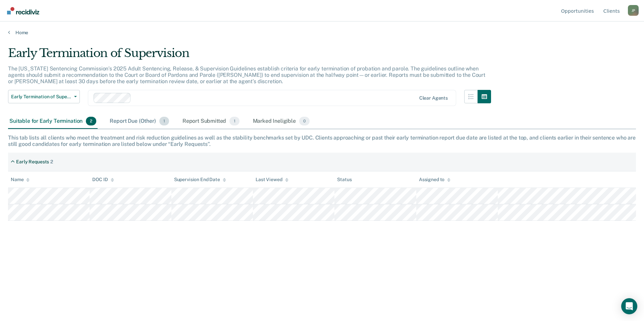 The height and width of the screenshot is (321, 644). I want to click on div: Open Intercom Messenger, so click(630, 306).